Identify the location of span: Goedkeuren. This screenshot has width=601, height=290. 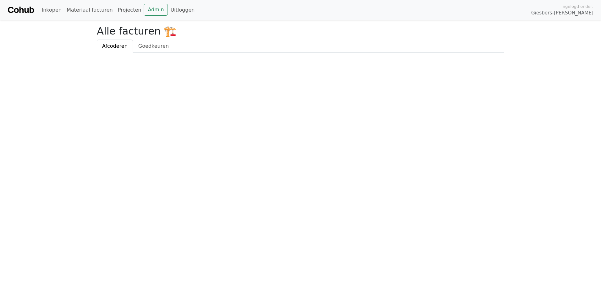
(153, 46).